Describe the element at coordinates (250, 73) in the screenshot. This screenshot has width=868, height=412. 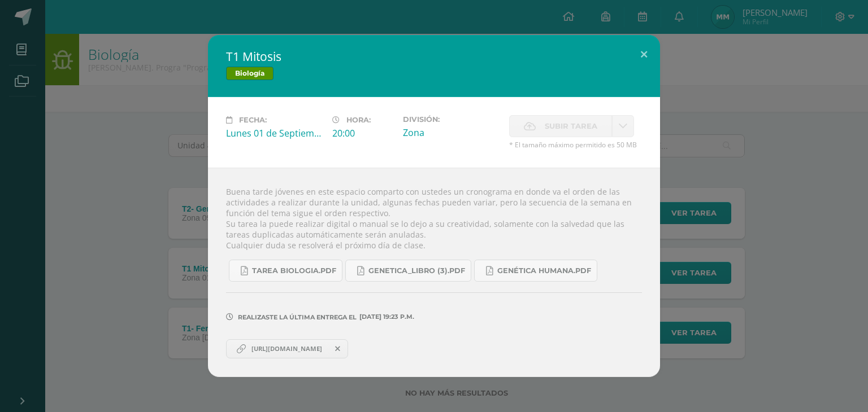
I see `span: Biología` at that location.